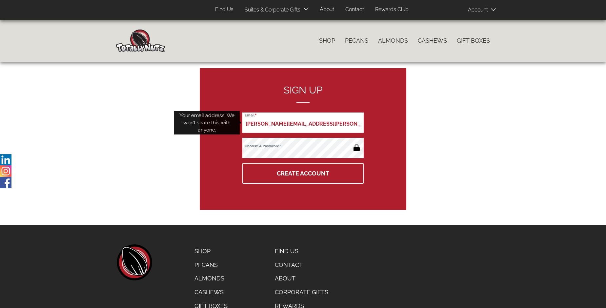 This screenshot has width=606, height=308. Describe the element at coordinates (302, 292) in the screenshot. I see `a: Corporate Gifts` at that location.